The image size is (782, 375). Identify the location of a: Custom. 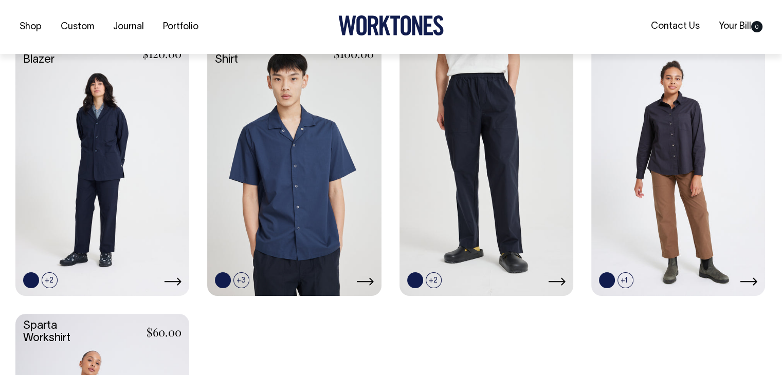
(77, 27).